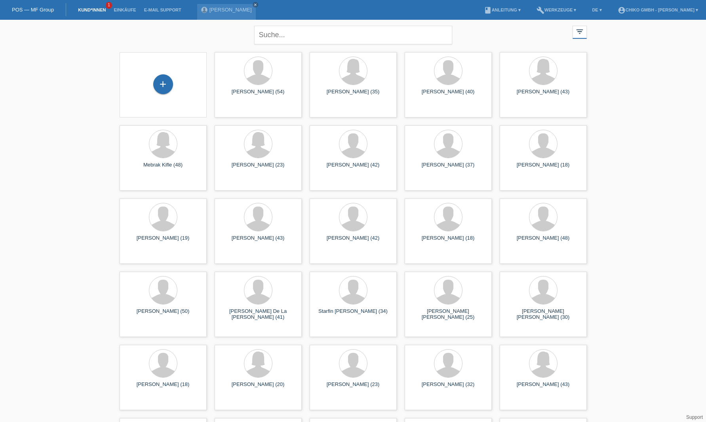 The height and width of the screenshot is (422, 706). Describe the element at coordinates (163, 168) in the screenshot. I see `div: Mebrak Kifle (48)` at that location.